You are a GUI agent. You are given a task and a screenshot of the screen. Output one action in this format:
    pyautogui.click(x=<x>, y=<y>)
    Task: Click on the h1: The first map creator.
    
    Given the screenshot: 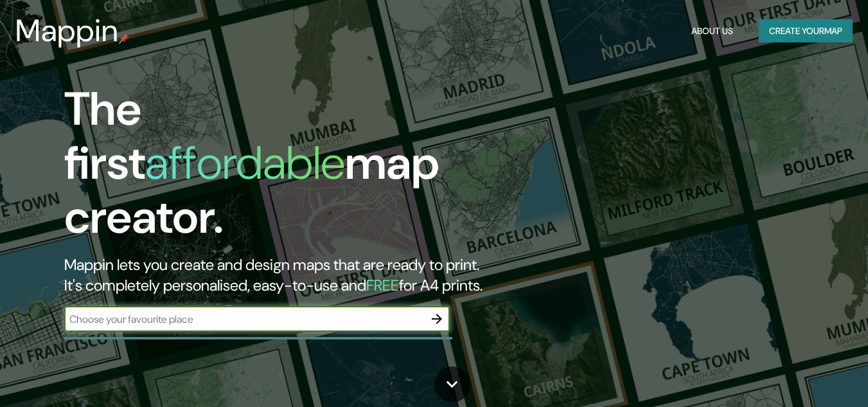 What is the action you would take?
    pyautogui.click(x=281, y=168)
    